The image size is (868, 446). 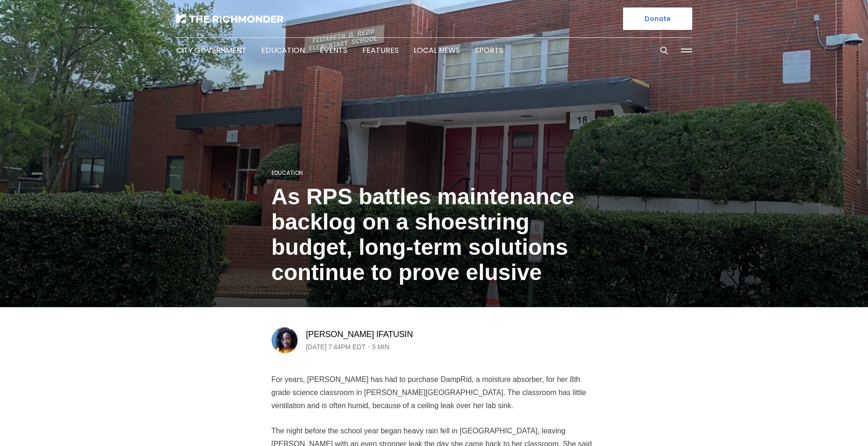 What do you see at coordinates (384, 347) in the screenshot?
I see `span: 5 min` at bounding box center [384, 347].